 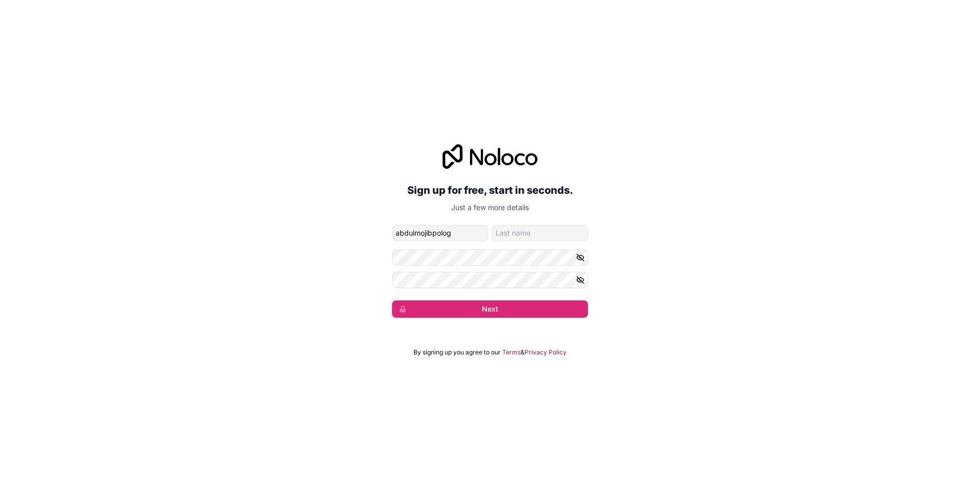 I want to click on h2: Sign up for free, start in seconds., so click(x=490, y=190).